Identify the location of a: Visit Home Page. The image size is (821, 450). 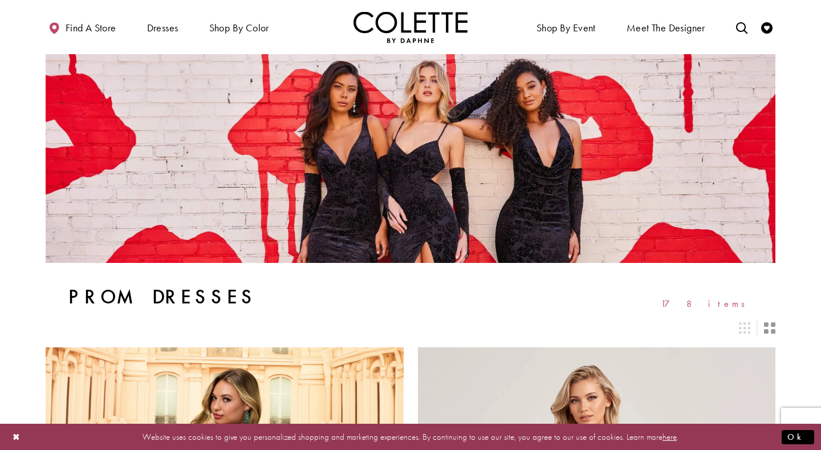
(411, 27).